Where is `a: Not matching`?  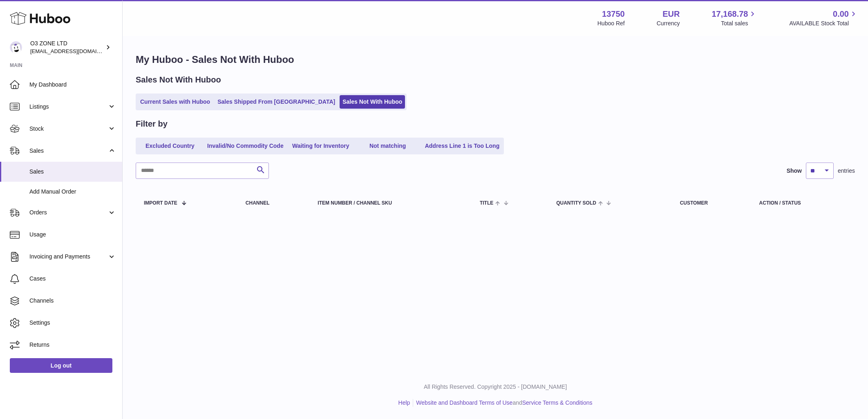 a: Not matching is located at coordinates (388, 146).